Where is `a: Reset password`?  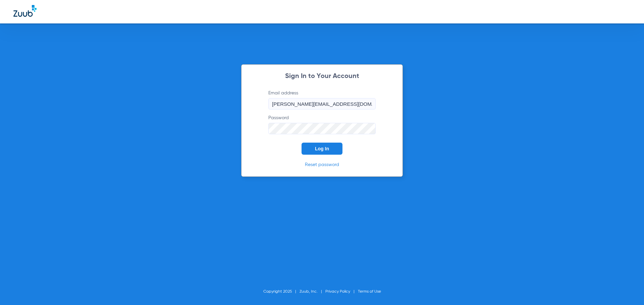 a: Reset password is located at coordinates (322, 165).